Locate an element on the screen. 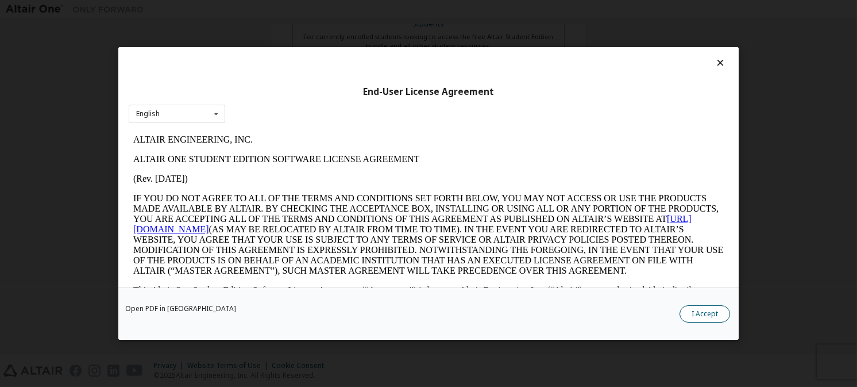  p: This Altair One Student Edition Software License Agreement (“Agreement”) is between Altair Engine... is located at coordinates (300, 176).